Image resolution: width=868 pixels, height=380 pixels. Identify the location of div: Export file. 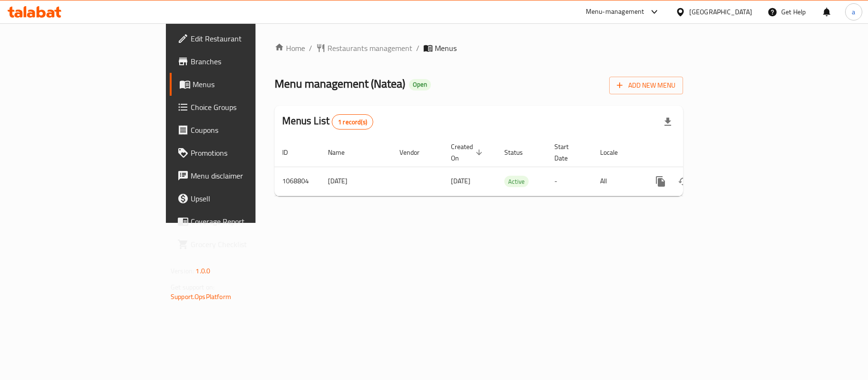
(668, 122).